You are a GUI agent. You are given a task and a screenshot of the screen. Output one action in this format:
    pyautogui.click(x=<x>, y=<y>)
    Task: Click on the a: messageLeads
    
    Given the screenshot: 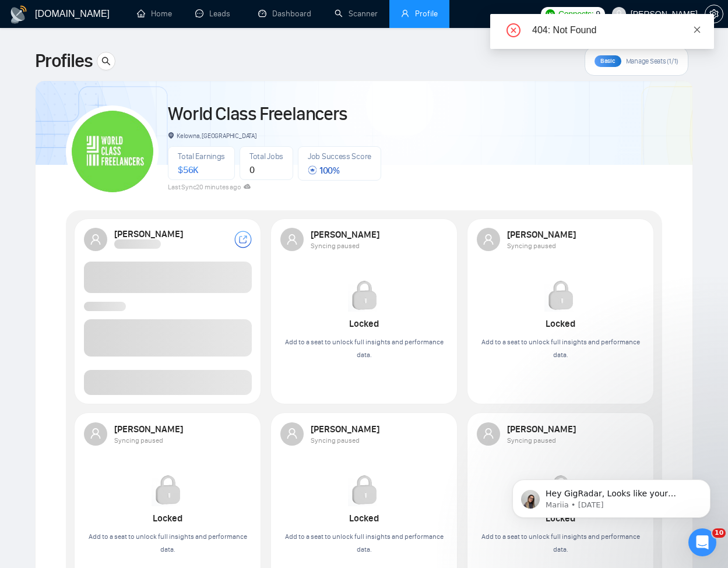 What is the action you would take?
    pyautogui.click(x=215, y=13)
    